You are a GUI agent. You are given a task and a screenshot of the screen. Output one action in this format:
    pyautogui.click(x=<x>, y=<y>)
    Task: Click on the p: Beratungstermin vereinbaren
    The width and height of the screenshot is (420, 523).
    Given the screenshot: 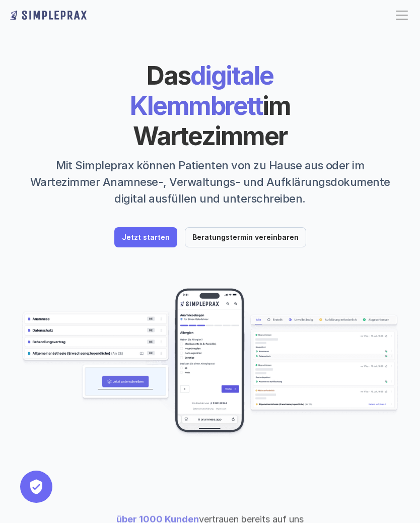 What is the action you would take?
    pyautogui.click(x=245, y=237)
    